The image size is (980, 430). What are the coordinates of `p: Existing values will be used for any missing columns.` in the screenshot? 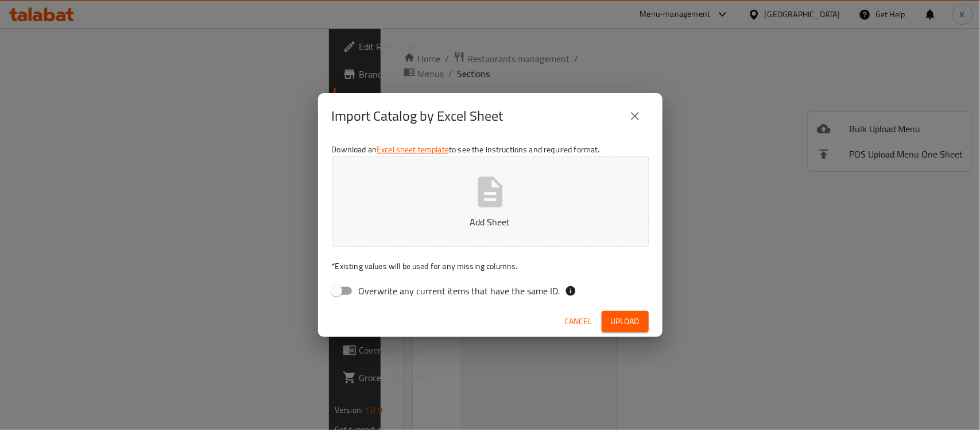 It's located at (490, 265).